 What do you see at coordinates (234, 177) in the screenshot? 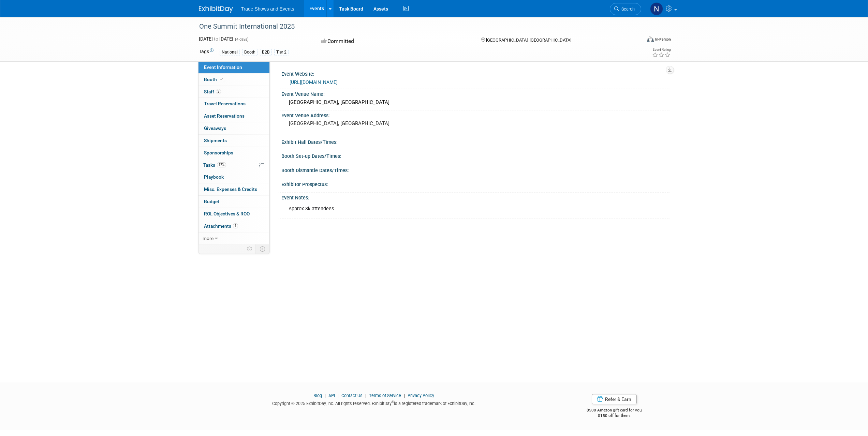
I see `a: Playbook` at bounding box center [234, 177].